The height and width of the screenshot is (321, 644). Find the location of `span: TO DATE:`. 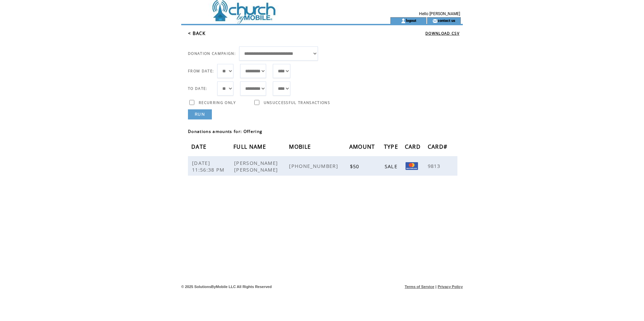

span: TO DATE: is located at coordinates (198, 89).